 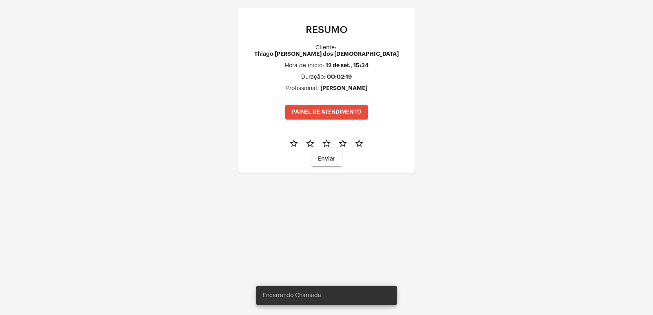 I want to click on button: Enviar, so click(x=326, y=159).